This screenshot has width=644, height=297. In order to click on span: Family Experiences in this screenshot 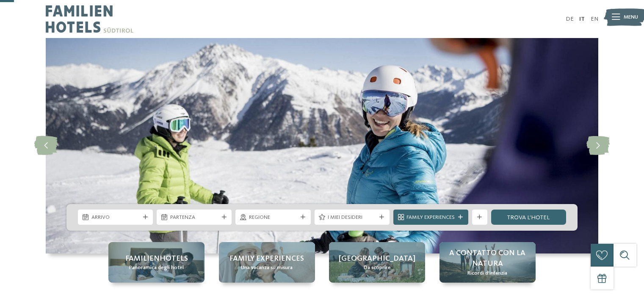, I will do `click(430, 218)`.